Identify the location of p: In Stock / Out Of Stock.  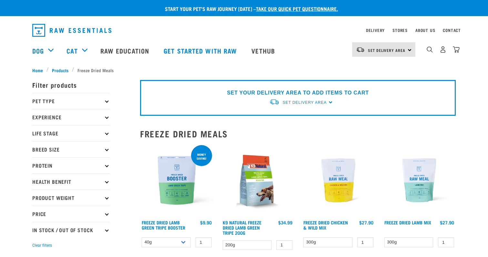
(71, 230).